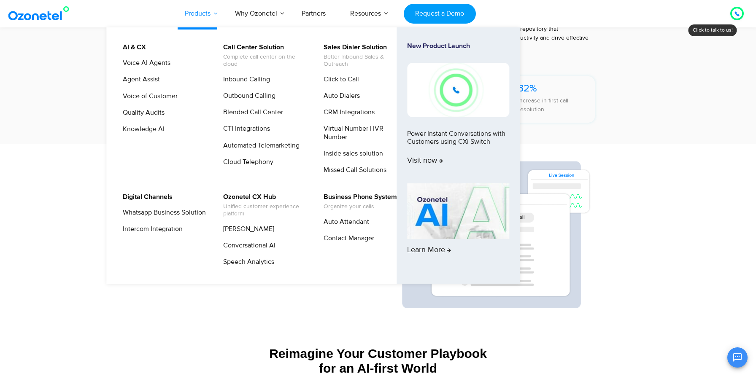 The width and height of the screenshot is (756, 376). What do you see at coordinates (246, 162) in the screenshot?
I see `a: Cloud Telephony` at bounding box center [246, 162].